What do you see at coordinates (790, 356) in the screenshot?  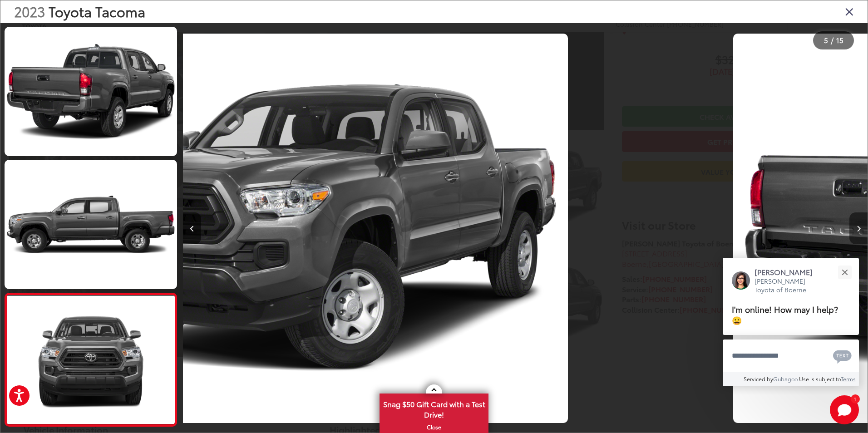 I see `textarea: Type your message` at bounding box center [790, 356].